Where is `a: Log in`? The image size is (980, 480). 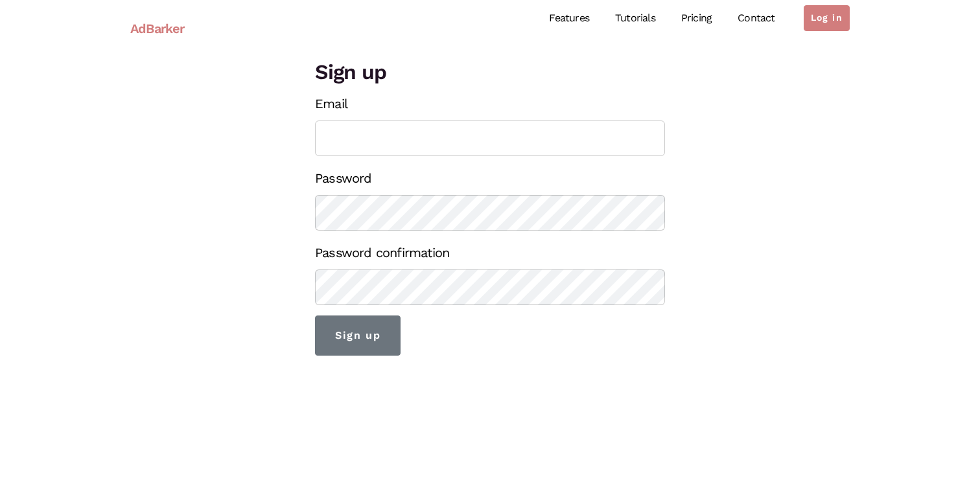
a: Log in is located at coordinates (827, 18).